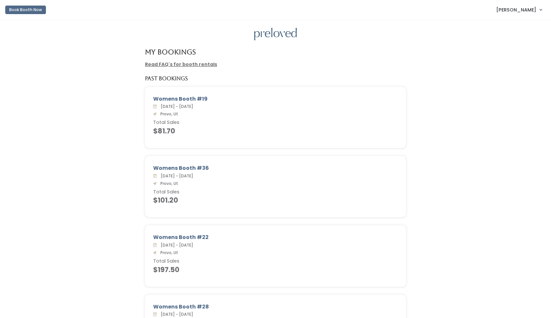  I want to click on h4: $81.70, so click(275, 131).